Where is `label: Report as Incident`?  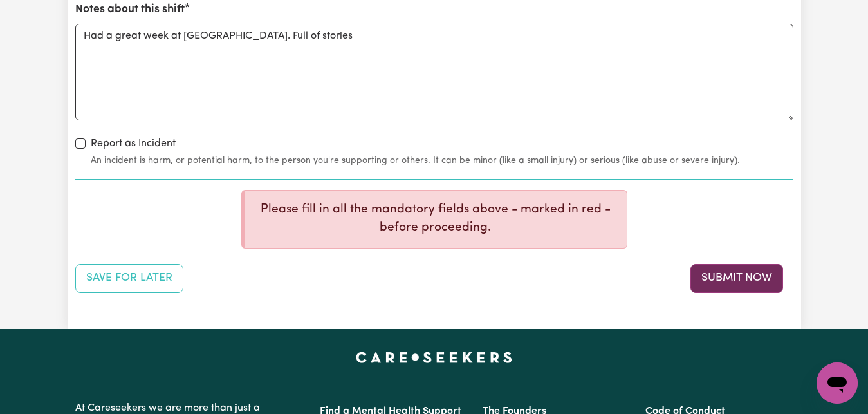 label: Report as Incident is located at coordinates (133, 144).